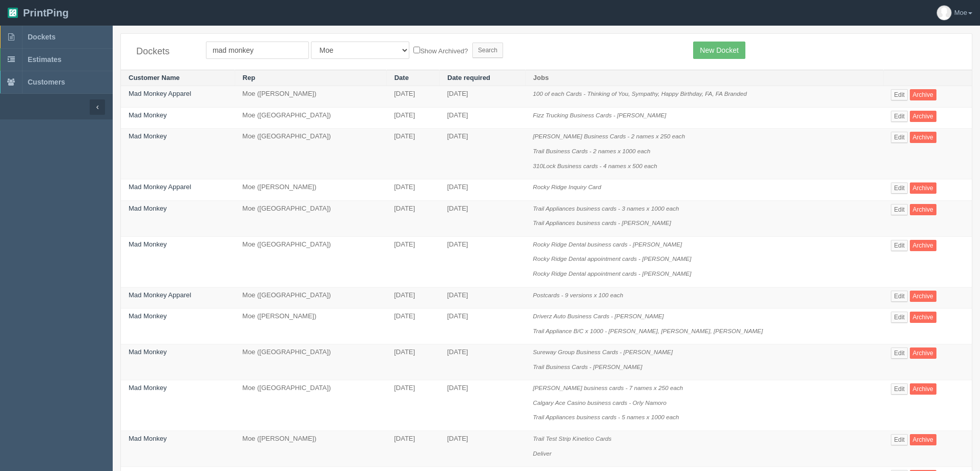  Describe the element at coordinates (163, 51) in the screenshot. I see `h4: Dockets` at that location.